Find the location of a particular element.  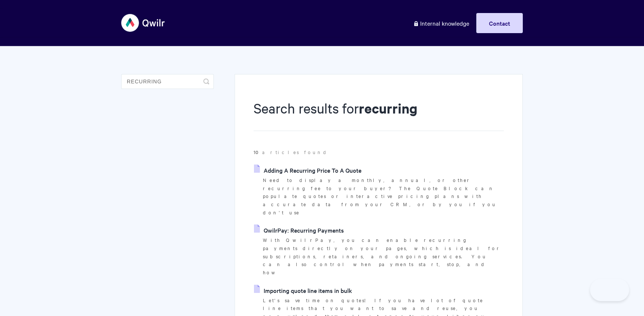

strong: recurring is located at coordinates (388, 108).